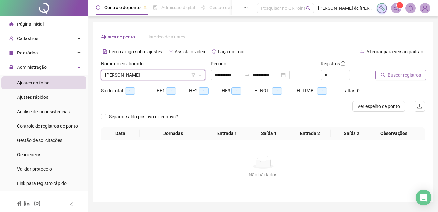 The height and width of the screenshot is (212, 438). I want to click on span: swap-right, so click(247, 75).